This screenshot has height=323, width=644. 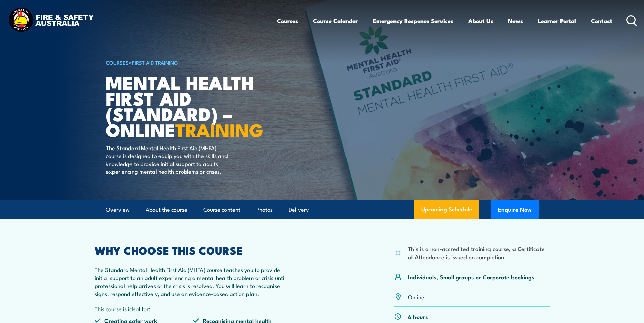 What do you see at coordinates (167, 160) in the screenshot?
I see `p: The Standard Mental Health First Aid (MHFA) course is designed to equip you with the skills and k...` at bounding box center [167, 160].